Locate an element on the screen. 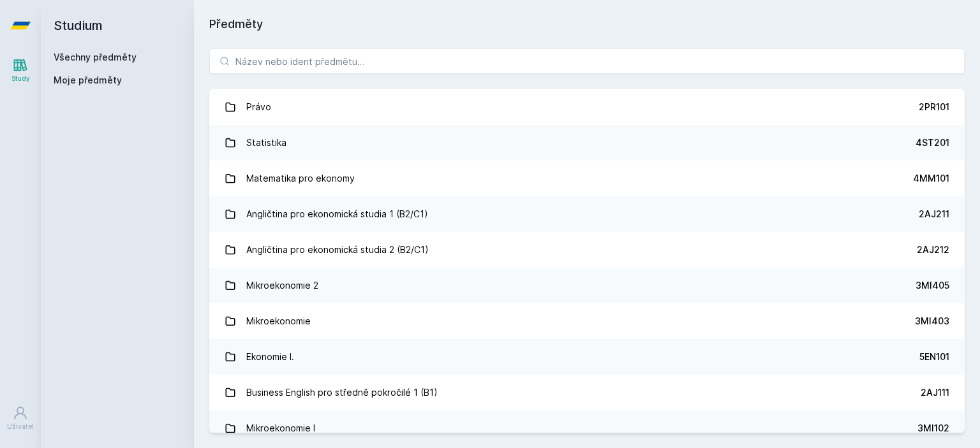  div: 3MI102 is located at coordinates (933, 428).